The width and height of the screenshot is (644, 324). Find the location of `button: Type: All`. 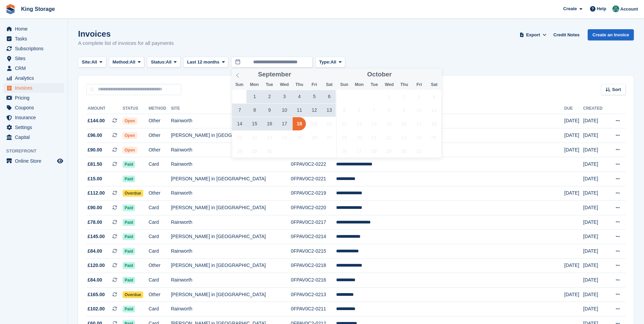

button: Type: All is located at coordinates (331, 62).